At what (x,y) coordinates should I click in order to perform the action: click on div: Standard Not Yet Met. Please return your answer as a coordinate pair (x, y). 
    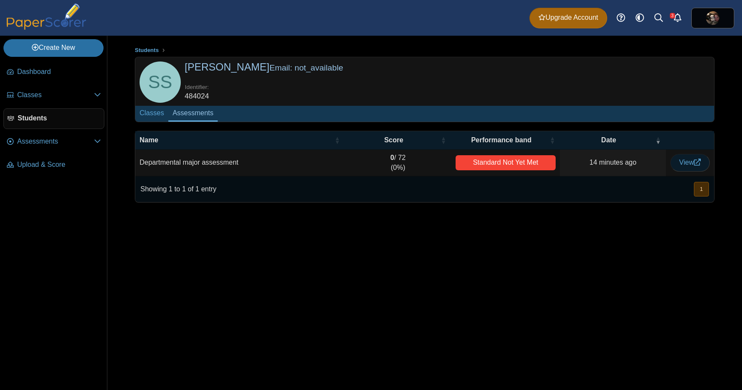
    Looking at the image, I should click on (506, 162).